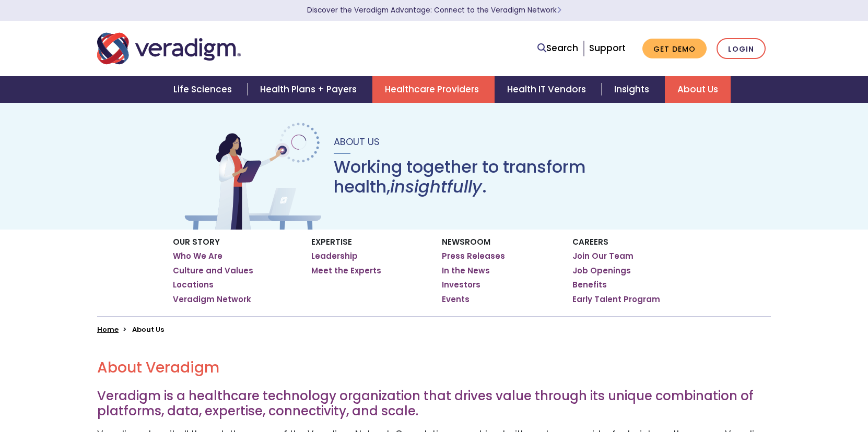  I want to click on h1: Working together to transform health, ., so click(510, 177).